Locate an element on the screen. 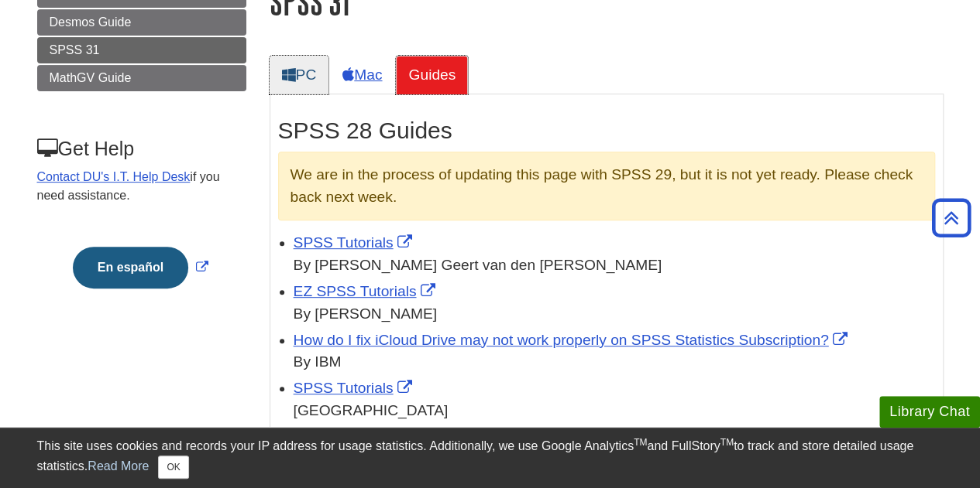  span: SPSS 31 is located at coordinates (75, 50).